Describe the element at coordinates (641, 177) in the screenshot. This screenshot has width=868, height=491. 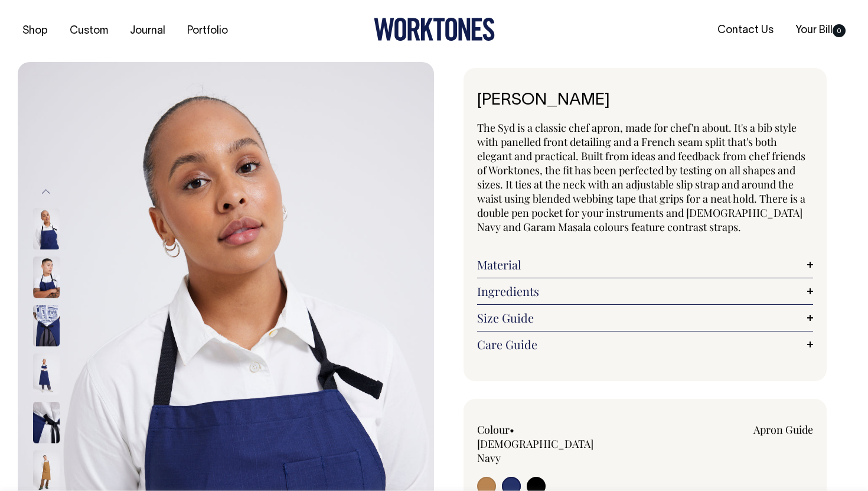
I see `span: The Syd is a classic chef apron, made for chef'n about. It's a bib style with panelled front deta...` at that location.